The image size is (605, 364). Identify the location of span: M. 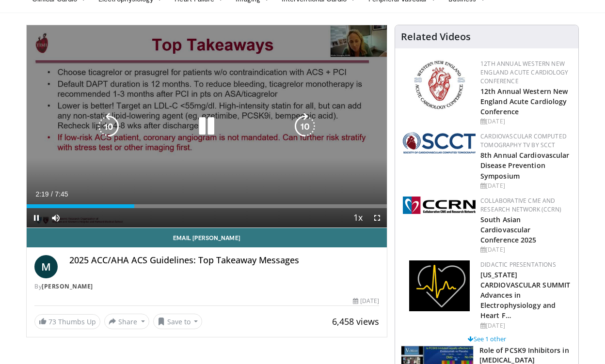
(46, 267).